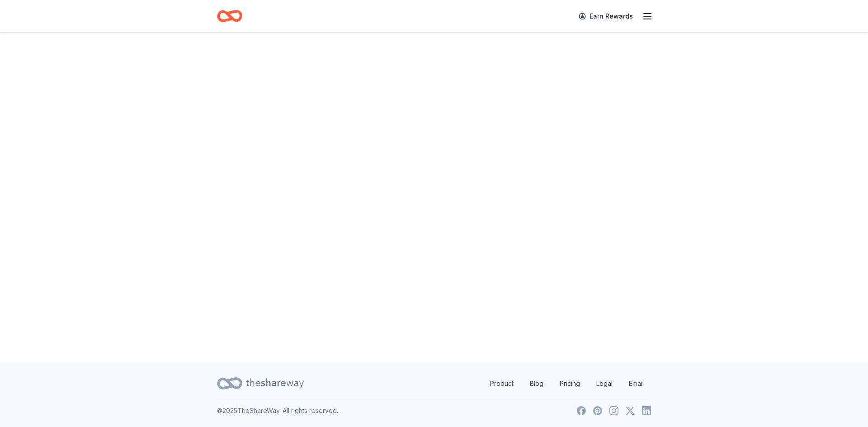  Describe the element at coordinates (569, 384) in the screenshot. I see `a: Pricing` at that location.